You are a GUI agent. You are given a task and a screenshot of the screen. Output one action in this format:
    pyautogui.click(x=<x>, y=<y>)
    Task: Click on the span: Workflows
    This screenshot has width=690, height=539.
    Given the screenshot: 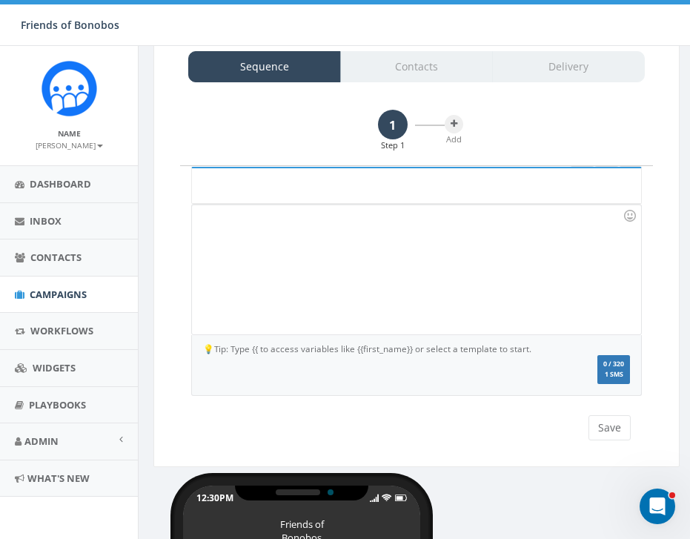 What is the action you would take?
    pyautogui.click(x=61, y=330)
    